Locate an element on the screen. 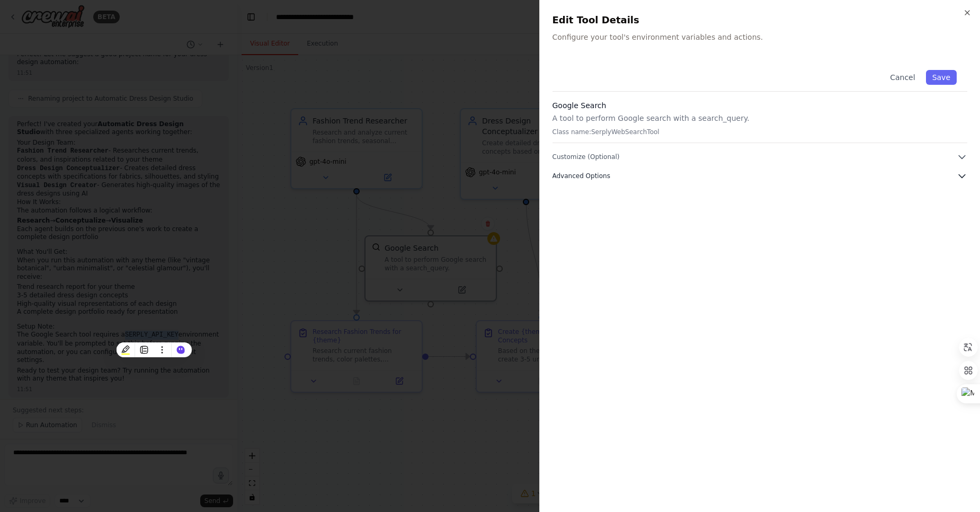 The height and width of the screenshot is (512, 980). span: Advanced Options is located at coordinates (581, 176).